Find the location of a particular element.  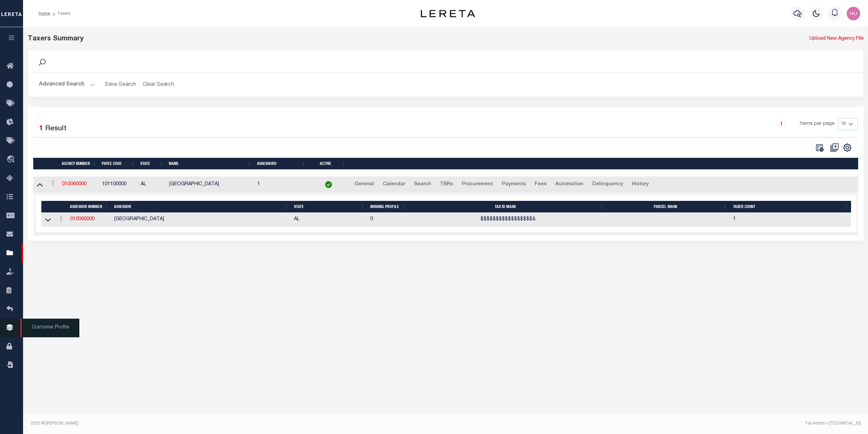

td: 101100000 is located at coordinates (119, 185).